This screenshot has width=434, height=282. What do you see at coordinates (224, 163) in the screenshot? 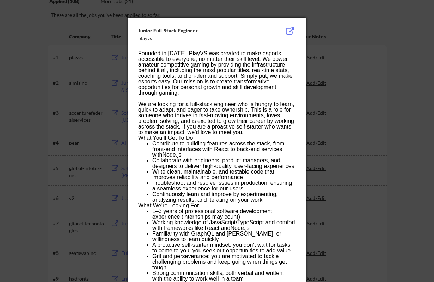
I see `li: Collaborate with engineers, product managers, and designers to deliver high-quality, user-facing ...` at bounding box center [224, 163].